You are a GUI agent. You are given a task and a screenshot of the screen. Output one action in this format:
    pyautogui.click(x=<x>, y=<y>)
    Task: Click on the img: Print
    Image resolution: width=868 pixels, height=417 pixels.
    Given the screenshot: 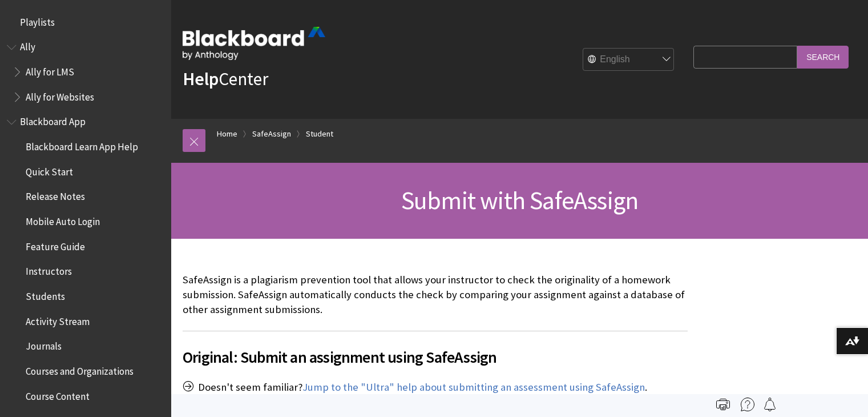 What is the action you would take?
    pyautogui.click(x=723, y=404)
    